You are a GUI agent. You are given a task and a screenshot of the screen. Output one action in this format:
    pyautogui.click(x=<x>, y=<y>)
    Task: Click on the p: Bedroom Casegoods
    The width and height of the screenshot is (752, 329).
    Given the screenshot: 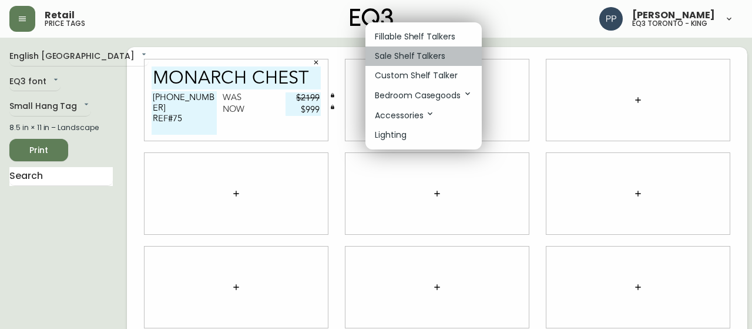 What is the action you would take?
    pyautogui.click(x=424, y=95)
    